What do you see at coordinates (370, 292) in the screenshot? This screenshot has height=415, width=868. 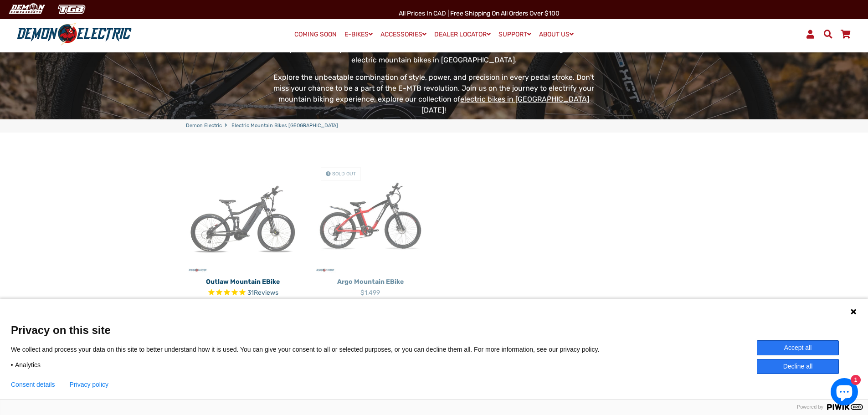 I see `span: $1,499` at bounding box center [370, 292].